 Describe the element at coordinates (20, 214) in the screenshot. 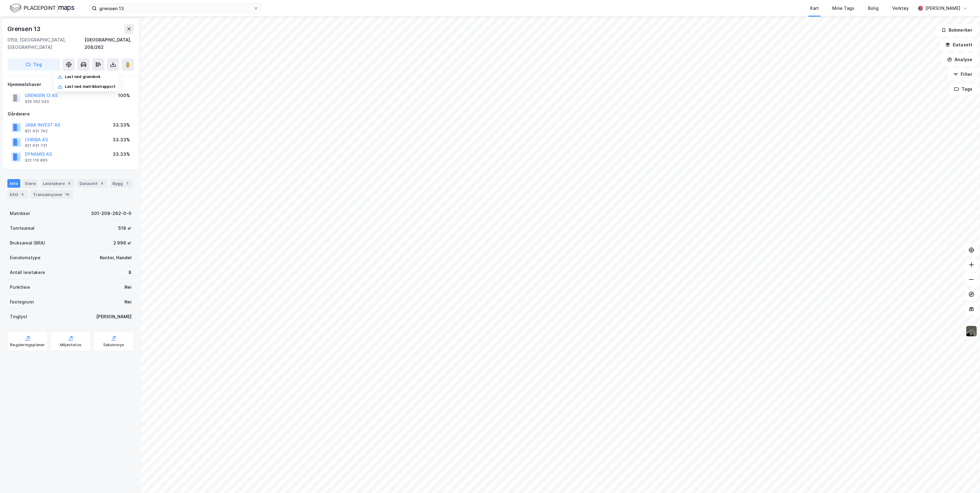

I see `div: Matrikkel` at that location.